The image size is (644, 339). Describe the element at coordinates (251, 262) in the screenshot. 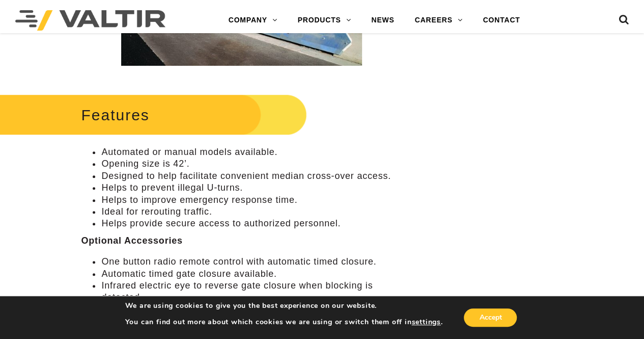

I see `li: One button radio remote control with automatic timed closure.` at that location.